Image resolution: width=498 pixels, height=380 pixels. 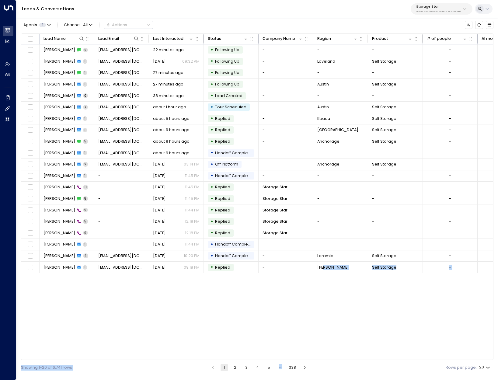 What do you see at coordinates (326, 62) in the screenshot?
I see `span: Loveland` at bounding box center [326, 62].